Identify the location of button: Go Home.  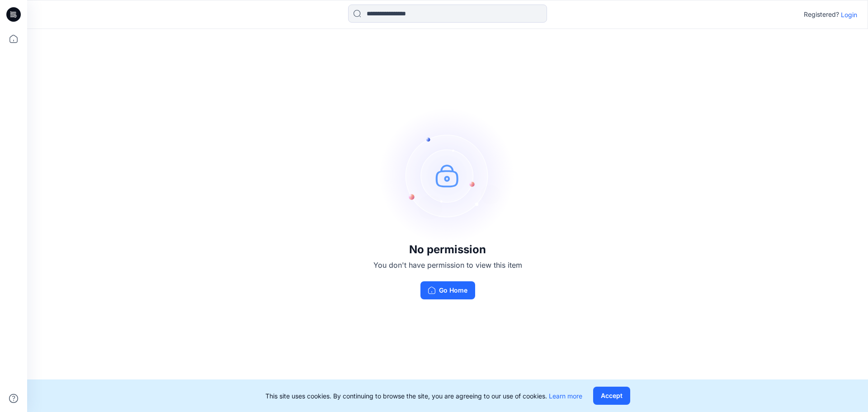
(448, 291).